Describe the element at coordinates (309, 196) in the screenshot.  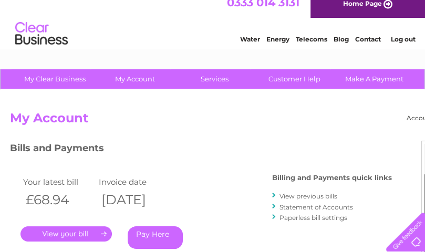
I see `a: View previous bills` at that location.